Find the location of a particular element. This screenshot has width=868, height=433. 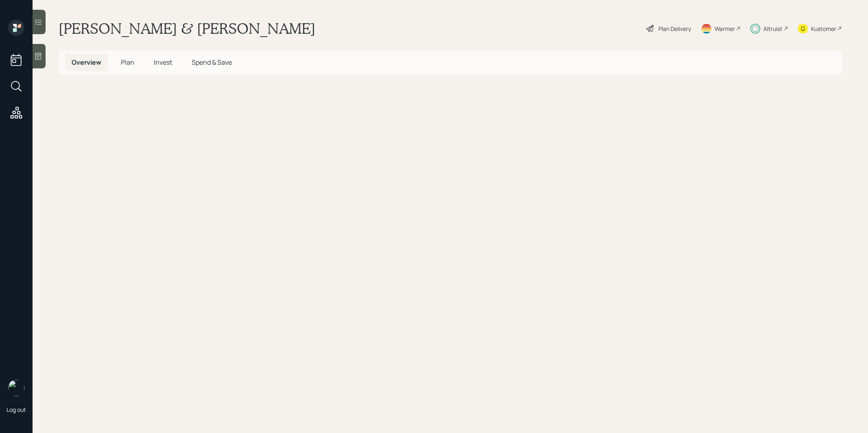

div: Log out is located at coordinates (16, 409).